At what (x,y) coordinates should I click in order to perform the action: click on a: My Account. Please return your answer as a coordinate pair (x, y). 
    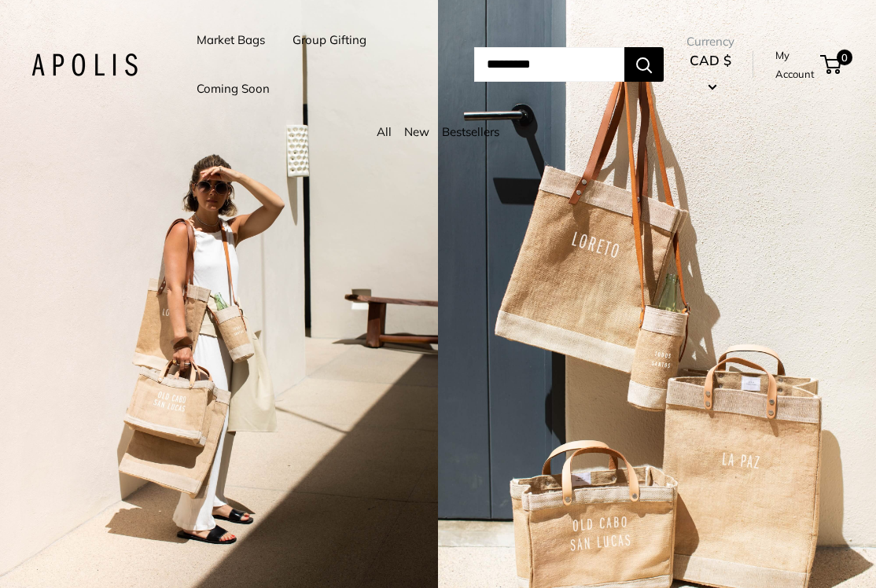
    Looking at the image, I should click on (795, 65).